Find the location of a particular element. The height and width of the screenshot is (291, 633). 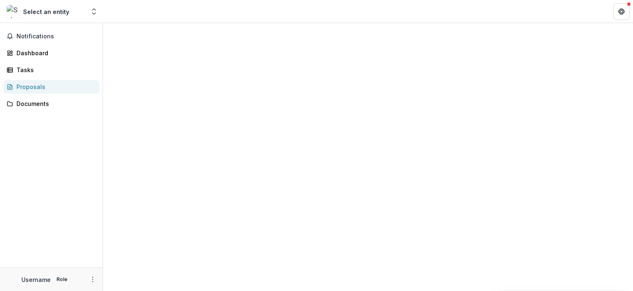

p: Role is located at coordinates (62, 279).